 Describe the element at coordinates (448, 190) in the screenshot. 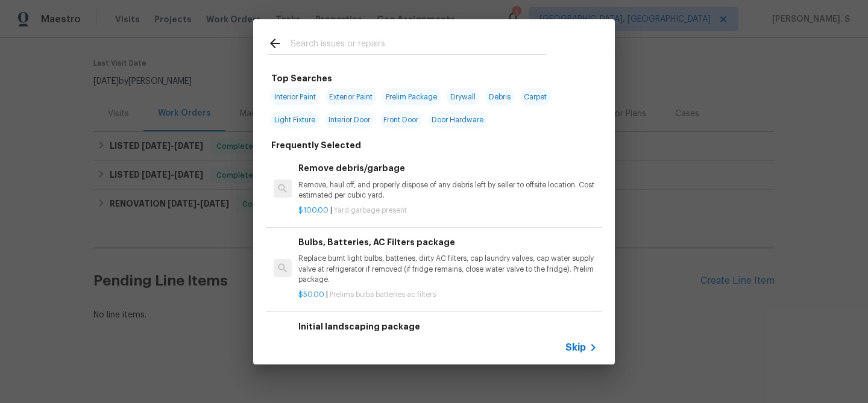

I see `p: Remove, haul off, and properly dispose of any debris left by seller to offsite location. Cost est...` at that location.